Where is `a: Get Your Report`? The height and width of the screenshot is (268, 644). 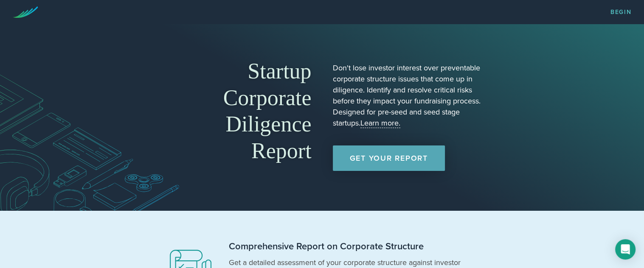 a: Get Your Report is located at coordinates (389, 158).